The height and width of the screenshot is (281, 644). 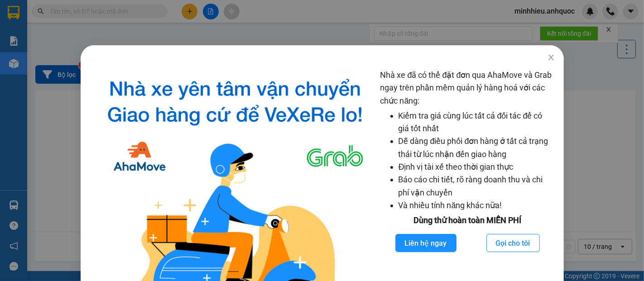 What do you see at coordinates (476, 206) in the screenshot?
I see `li: Và nhiều tính năng khác nữa!` at bounding box center [476, 206].